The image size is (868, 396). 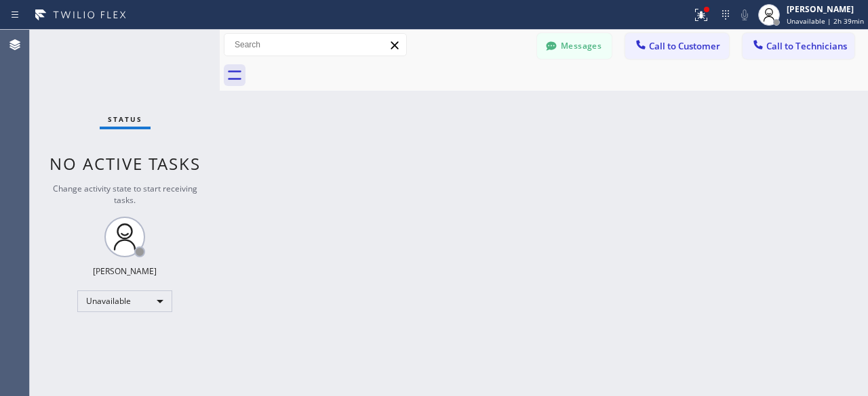 I want to click on span: Call to Technicians, so click(x=806, y=46).